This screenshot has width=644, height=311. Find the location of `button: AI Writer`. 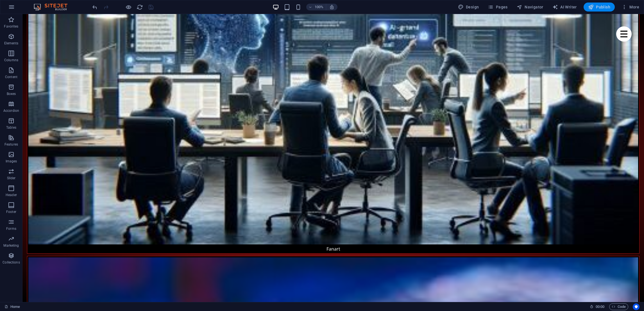

button: AI Writer is located at coordinates (565, 7).